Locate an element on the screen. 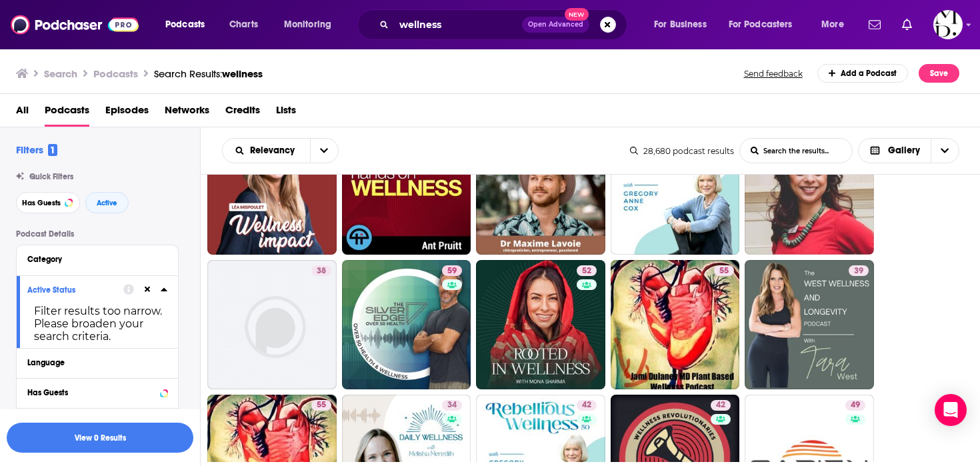 The width and height of the screenshot is (980, 466). a: Charts is located at coordinates (244, 25).